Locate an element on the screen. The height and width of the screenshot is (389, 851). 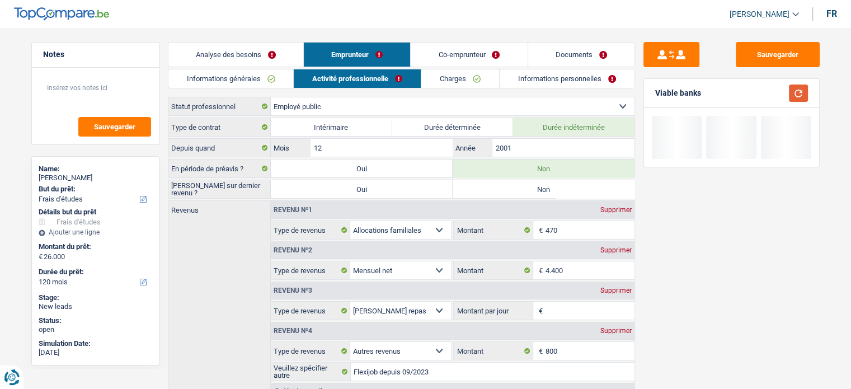
div: Simulation Date: is located at coordinates (95, 343).